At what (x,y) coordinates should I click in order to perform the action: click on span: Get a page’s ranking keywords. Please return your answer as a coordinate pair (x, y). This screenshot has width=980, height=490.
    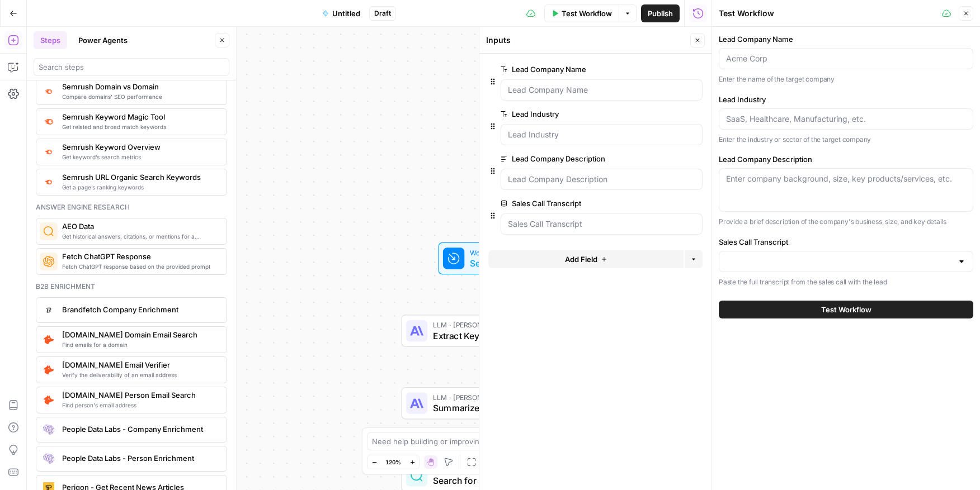
    Looking at the image, I should click on (140, 187).